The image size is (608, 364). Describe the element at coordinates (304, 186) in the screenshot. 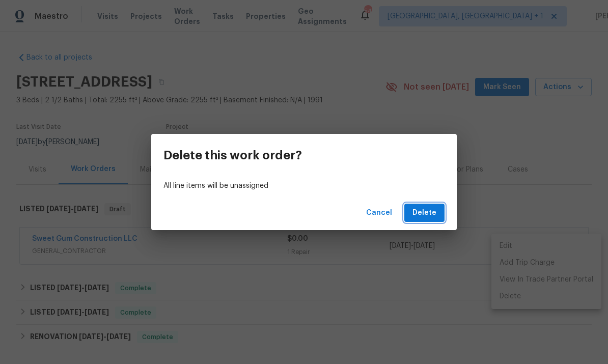

I see `p: All line items will be unassigned` at that location.